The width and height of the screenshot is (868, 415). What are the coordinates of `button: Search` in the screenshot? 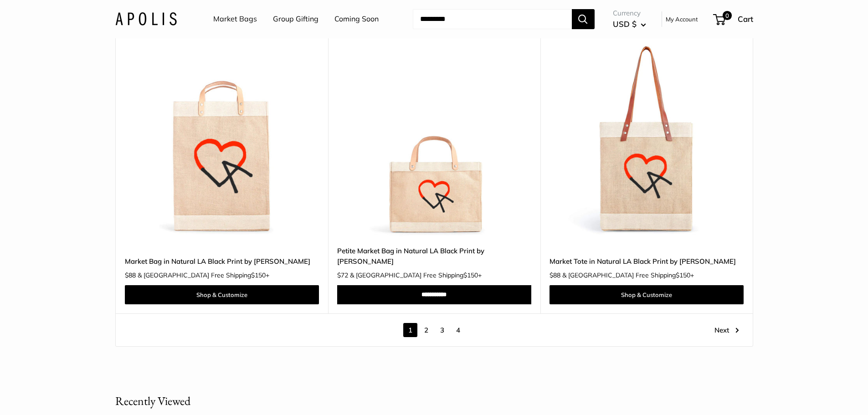 It's located at (584, 19).